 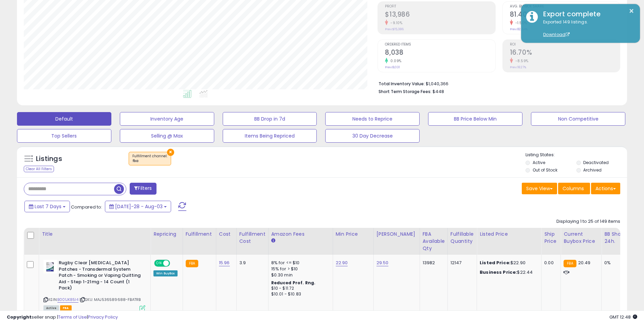 I want to click on button: Columns, so click(x=574, y=189).